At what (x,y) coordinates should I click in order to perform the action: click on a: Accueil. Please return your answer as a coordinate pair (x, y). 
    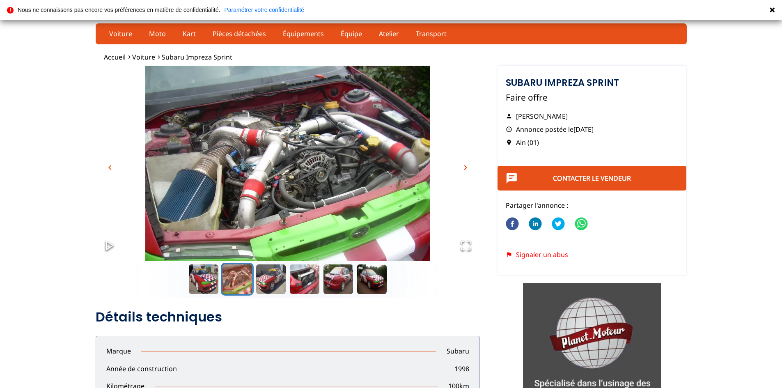
    Looking at the image, I should click on (115, 57).